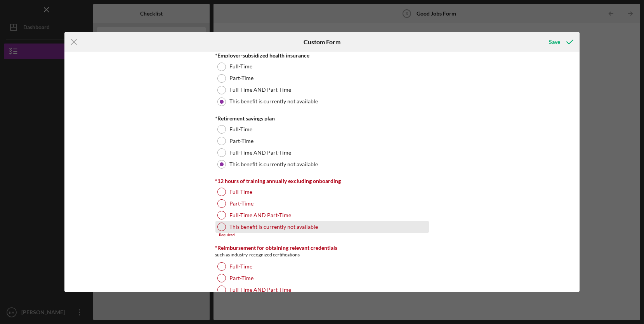  Describe the element at coordinates (322, 181) in the screenshot. I see `div: *12 hours of training annually excluding onboarding` at that location.